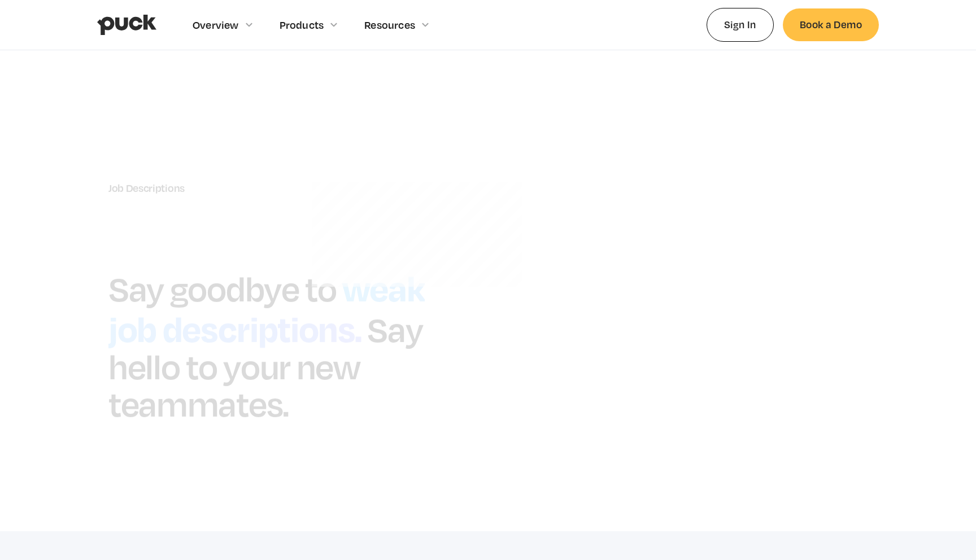 Image resolution: width=976 pixels, height=560 pixels. Describe the element at coordinates (266, 308) in the screenshot. I see `h1: weak job descriptions.` at that location.